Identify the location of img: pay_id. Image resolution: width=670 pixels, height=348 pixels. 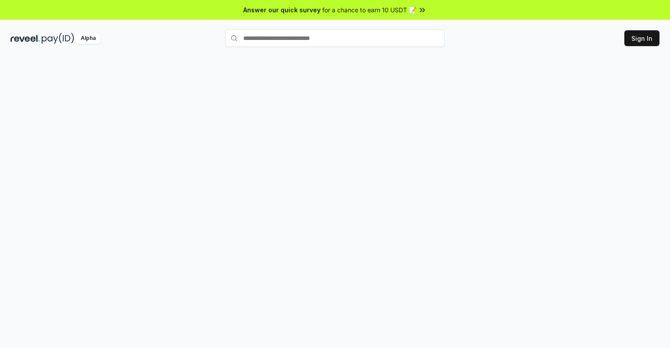
(58, 38).